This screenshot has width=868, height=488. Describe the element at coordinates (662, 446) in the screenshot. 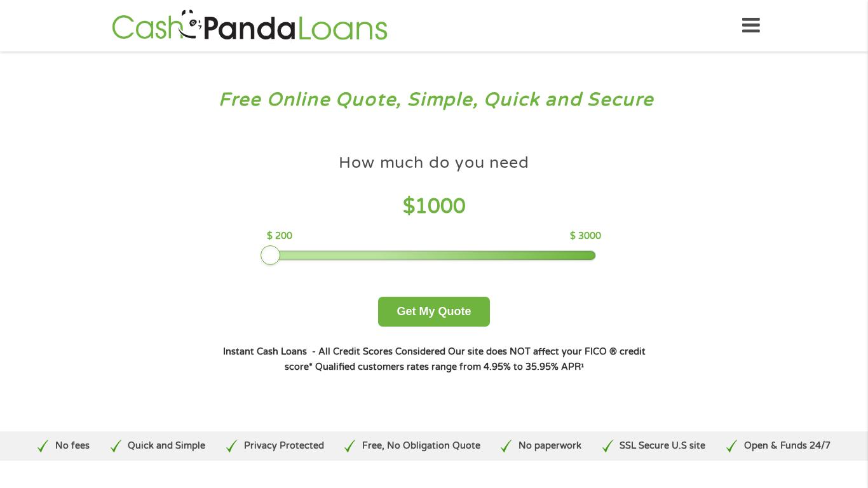

I see `p: SSL Secure U.S site` at that location.